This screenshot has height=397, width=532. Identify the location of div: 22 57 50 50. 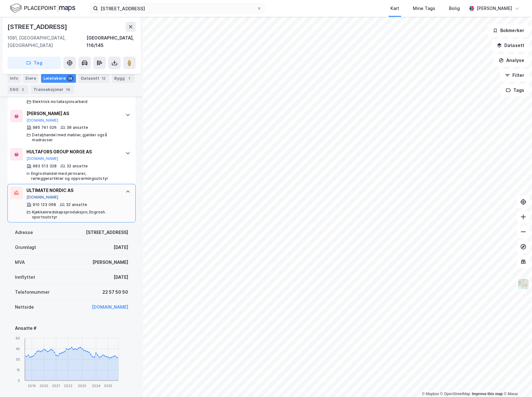
(115, 293).